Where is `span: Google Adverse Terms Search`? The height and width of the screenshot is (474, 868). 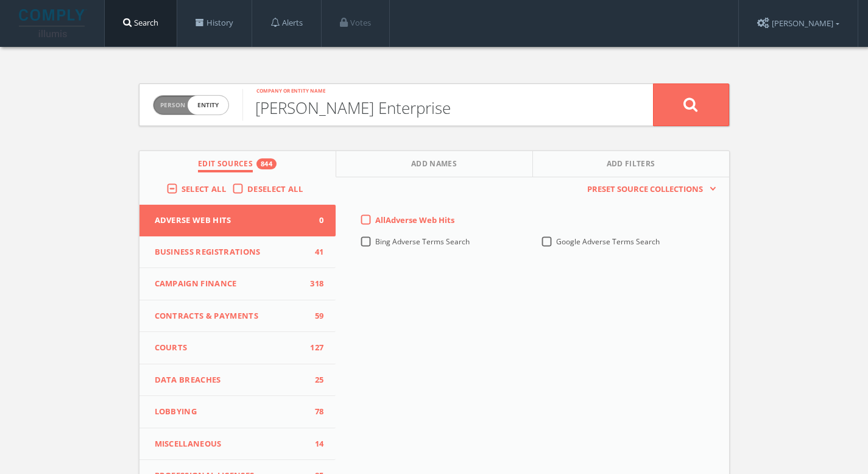 span: Google Adverse Terms Search is located at coordinates (608, 241).